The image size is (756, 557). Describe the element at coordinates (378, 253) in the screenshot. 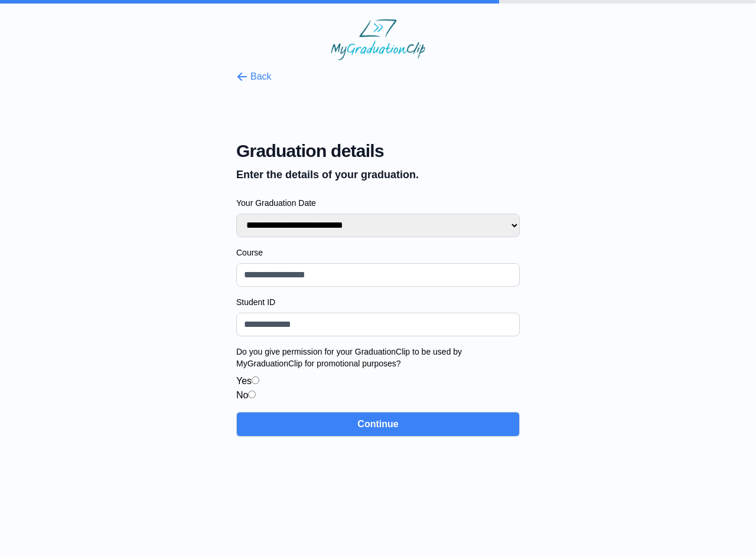

I see `label: Course` at that location.